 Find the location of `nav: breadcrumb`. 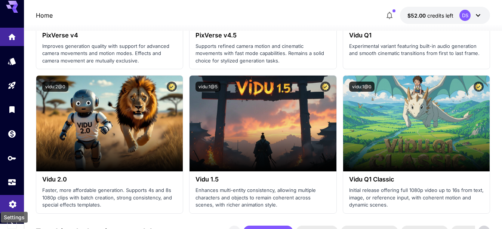

nav: breadcrumb is located at coordinates (44, 15).